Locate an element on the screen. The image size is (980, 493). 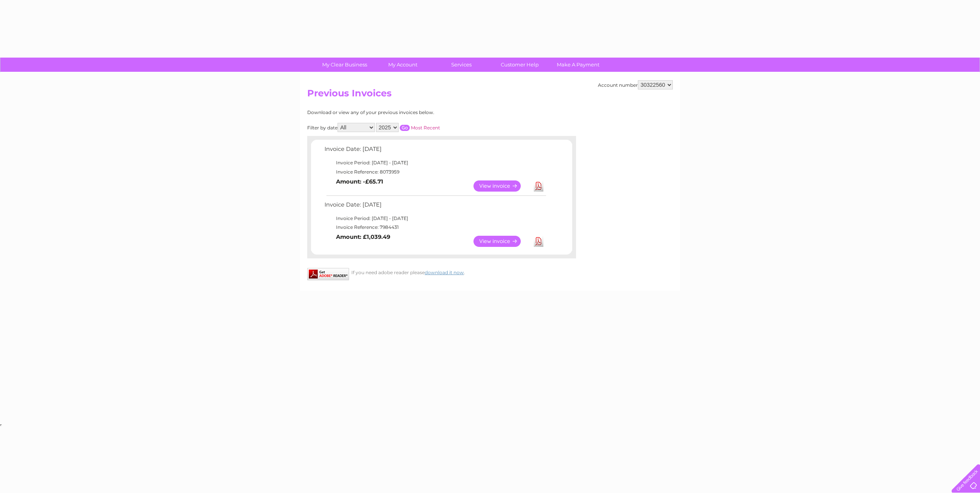
a: Most Recent is located at coordinates (426, 128).